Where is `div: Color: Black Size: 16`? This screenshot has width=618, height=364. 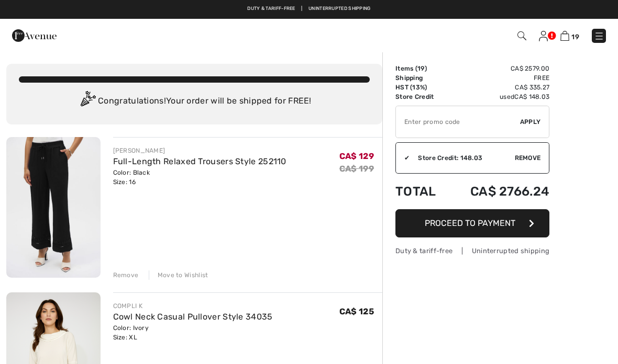
div: Color: Black Size: 16 is located at coordinates (200, 177).